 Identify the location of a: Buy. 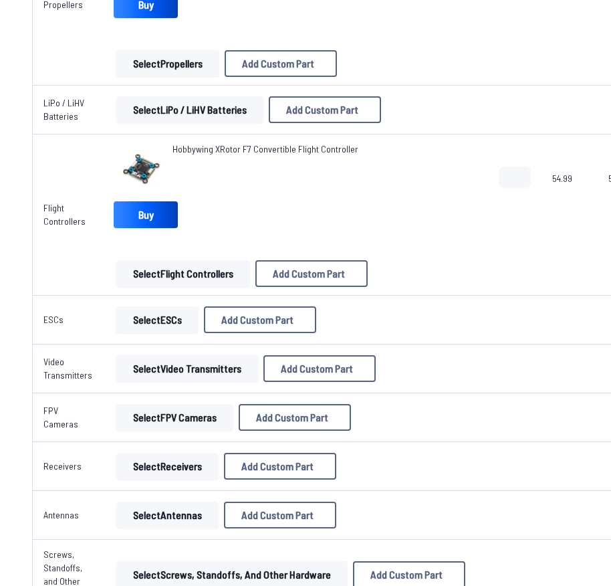
(146, 215).